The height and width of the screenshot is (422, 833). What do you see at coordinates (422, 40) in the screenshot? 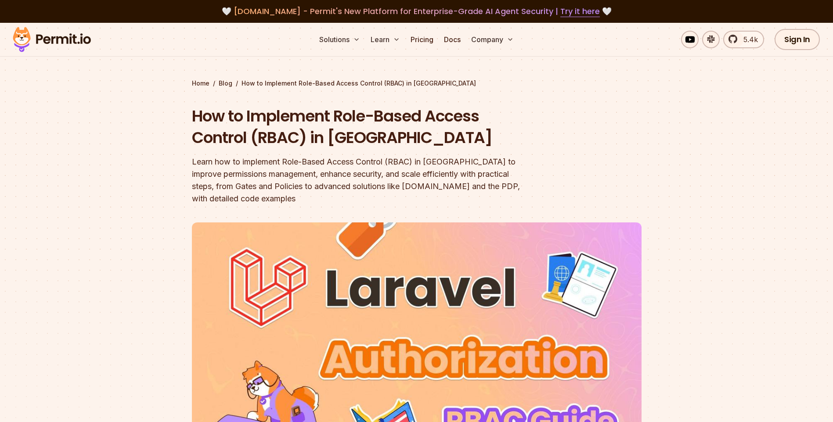
I see `a: Pricing` at bounding box center [422, 40].